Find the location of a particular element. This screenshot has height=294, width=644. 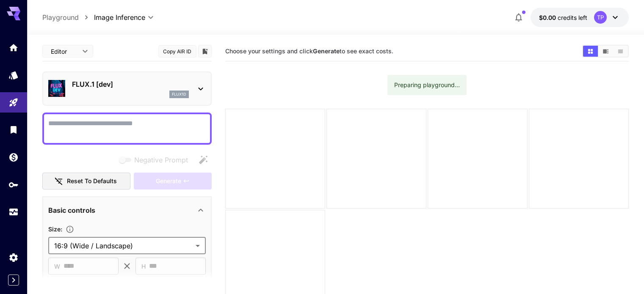

a: Playground is located at coordinates (61, 17).